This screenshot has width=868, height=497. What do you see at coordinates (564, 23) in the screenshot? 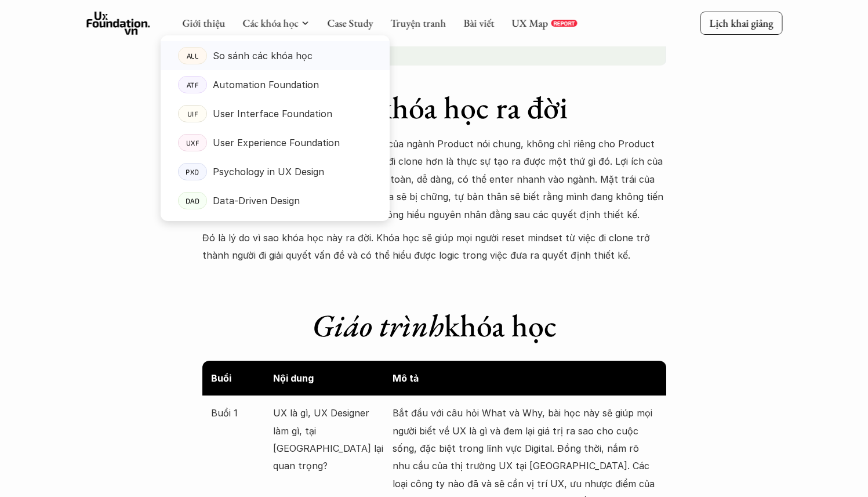
I see `p: REPORT` at bounding box center [564, 23].